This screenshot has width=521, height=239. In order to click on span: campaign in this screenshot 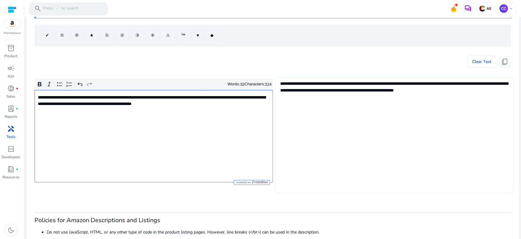, I will do `click(11, 68)`.